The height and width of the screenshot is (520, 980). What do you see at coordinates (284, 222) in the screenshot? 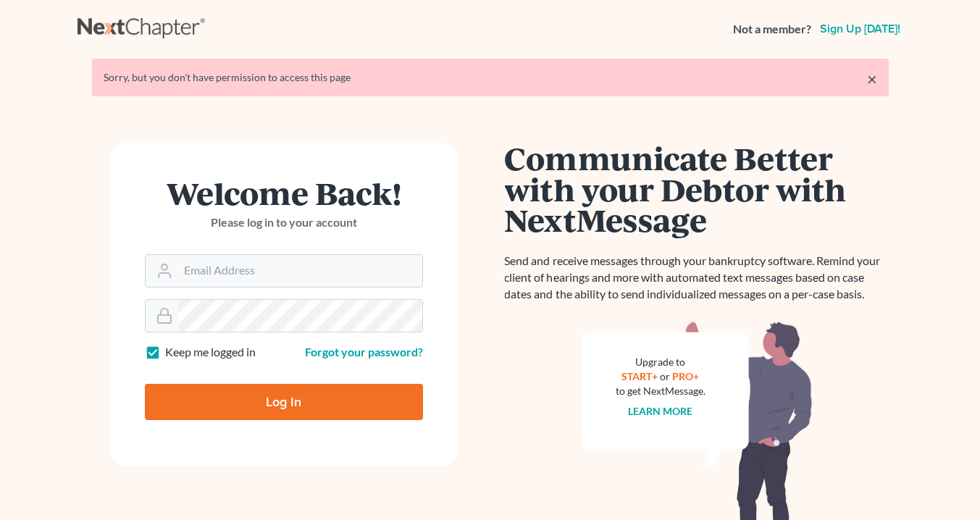
I see `p: Please log in to your account` at bounding box center [284, 222].